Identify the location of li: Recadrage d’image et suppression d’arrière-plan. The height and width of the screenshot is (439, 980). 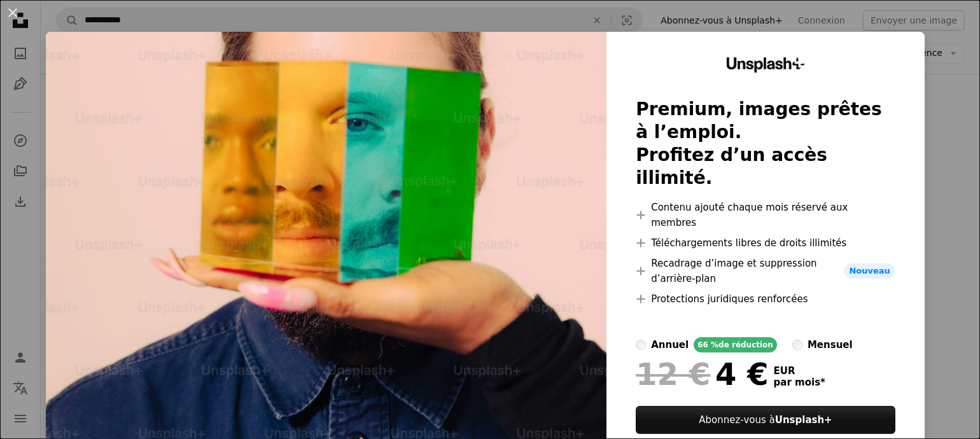
(765, 271).